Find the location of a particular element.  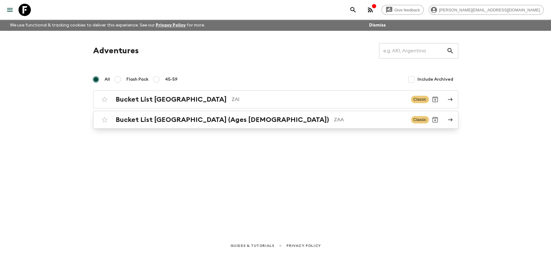

a: Give feedback is located at coordinates (402, 10).